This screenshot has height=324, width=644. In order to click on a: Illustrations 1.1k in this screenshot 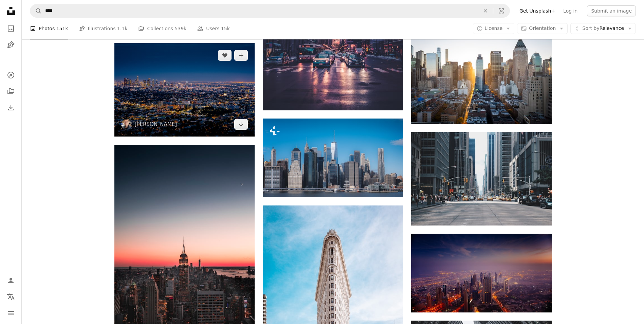, I will do `click(103, 28)`.